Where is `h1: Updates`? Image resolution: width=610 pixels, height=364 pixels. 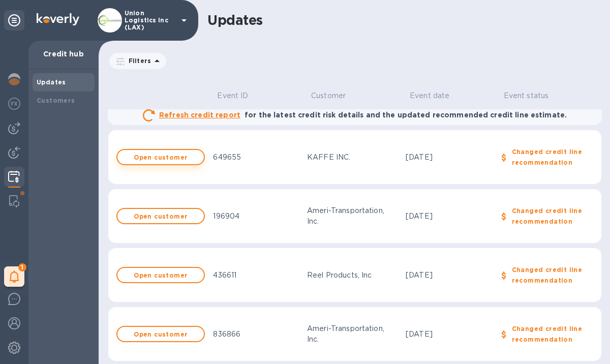
h1: Updates is located at coordinates (235, 20).